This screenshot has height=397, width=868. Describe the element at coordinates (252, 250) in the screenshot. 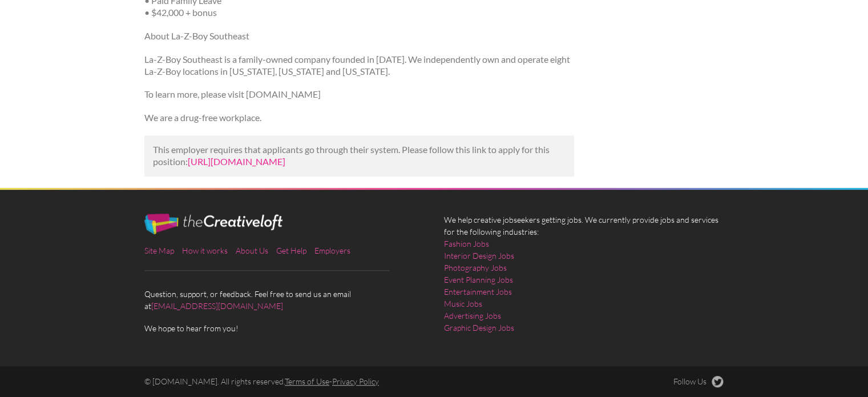

I see `a: About Us` at that location.